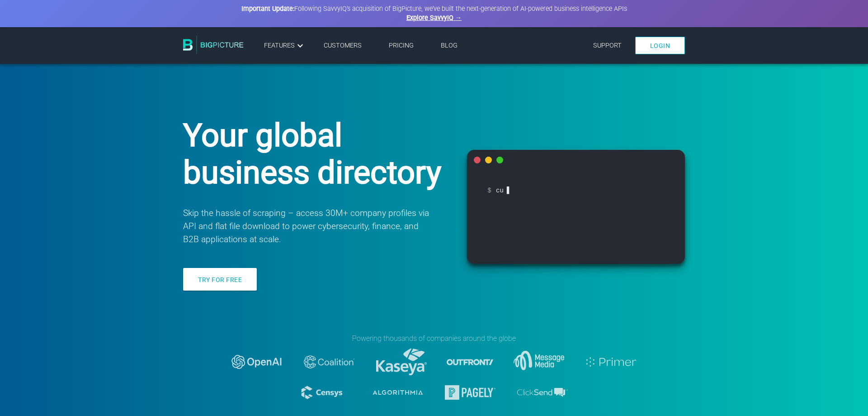  Describe the element at coordinates (542, 392) in the screenshot. I see `img: logo-clicksend.svg` at that location.